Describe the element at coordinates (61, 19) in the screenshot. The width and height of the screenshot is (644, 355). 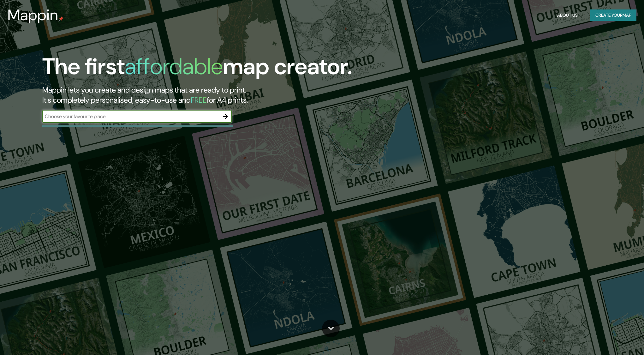
I see `img: mappin-pin` at that location.